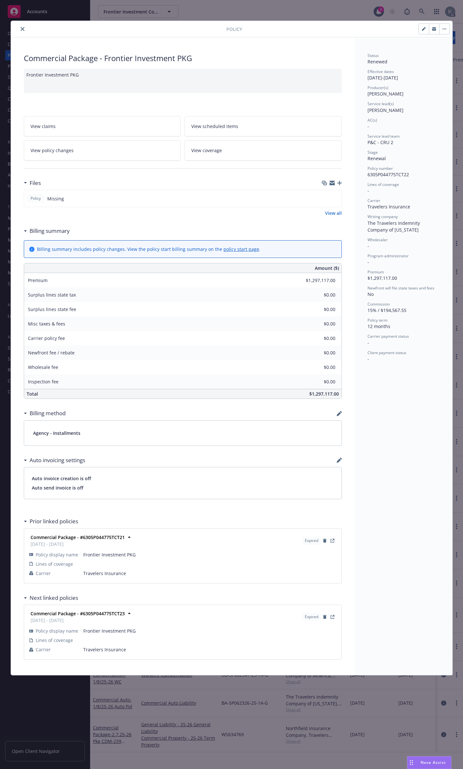  What do you see at coordinates (43, 367) in the screenshot?
I see `span: Wholesale fee` at bounding box center [43, 367].